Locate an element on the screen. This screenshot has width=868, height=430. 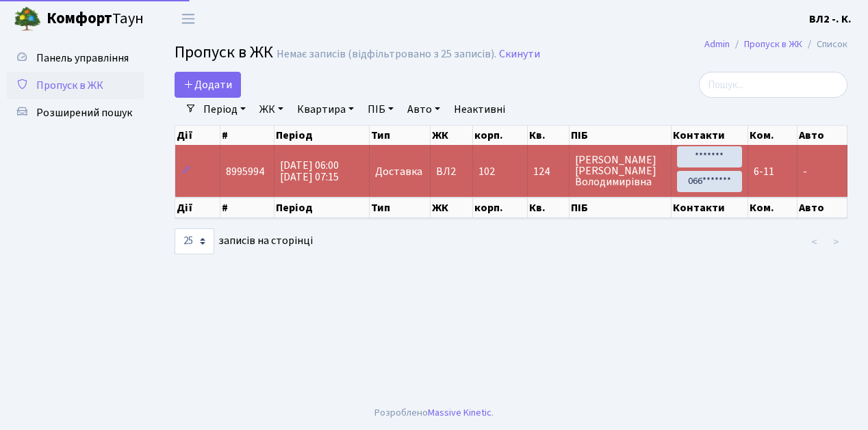
input: Пошук... is located at coordinates (773, 85).